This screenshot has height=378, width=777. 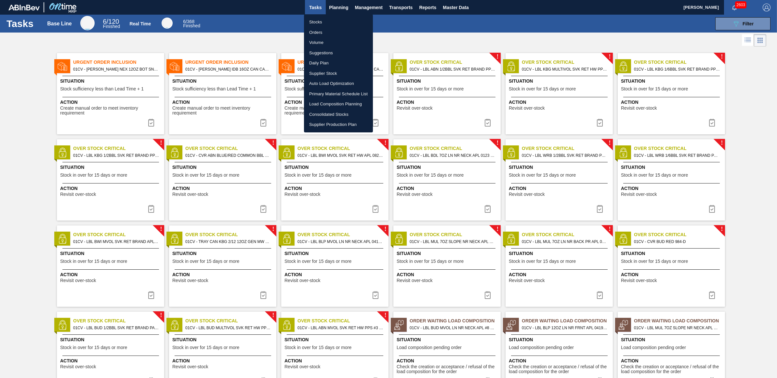 I want to click on a: Volume, so click(x=338, y=43).